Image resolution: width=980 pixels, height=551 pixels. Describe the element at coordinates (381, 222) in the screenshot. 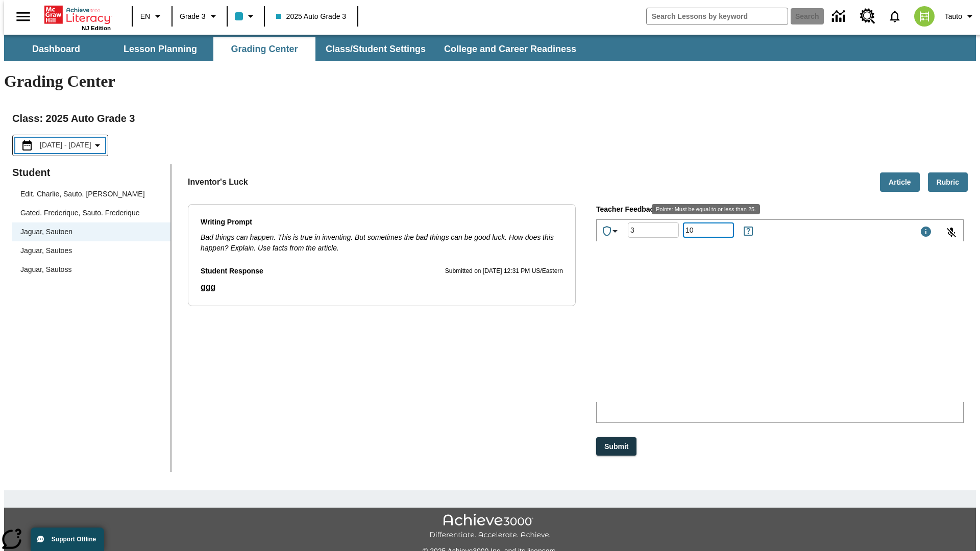

I see `p: Writing Prompt` at that location.